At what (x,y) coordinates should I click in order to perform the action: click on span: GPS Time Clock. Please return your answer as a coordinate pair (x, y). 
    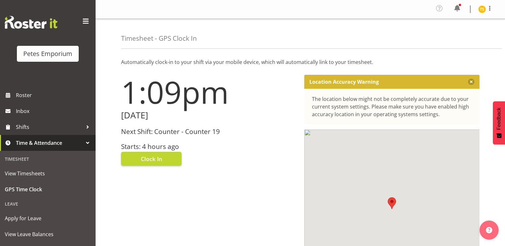
    Looking at the image, I should click on (48, 190).